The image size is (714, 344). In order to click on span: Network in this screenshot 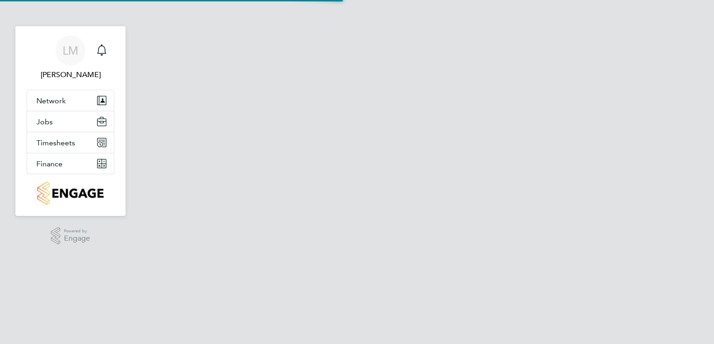, I will do `click(51, 100)`.